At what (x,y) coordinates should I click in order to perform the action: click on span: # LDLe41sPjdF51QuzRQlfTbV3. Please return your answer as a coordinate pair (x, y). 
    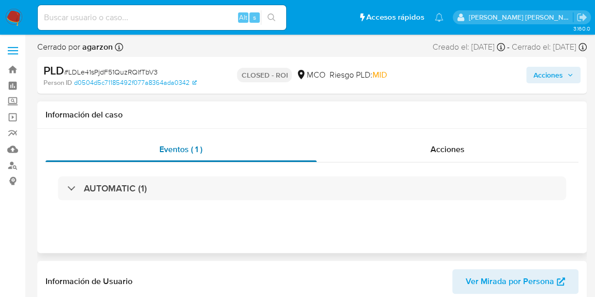
    Looking at the image, I should click on (111, 72).